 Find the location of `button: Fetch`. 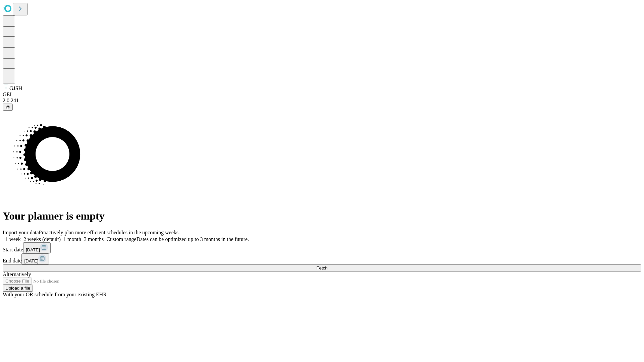

button: Fetch is located at coordinates (322, 268).